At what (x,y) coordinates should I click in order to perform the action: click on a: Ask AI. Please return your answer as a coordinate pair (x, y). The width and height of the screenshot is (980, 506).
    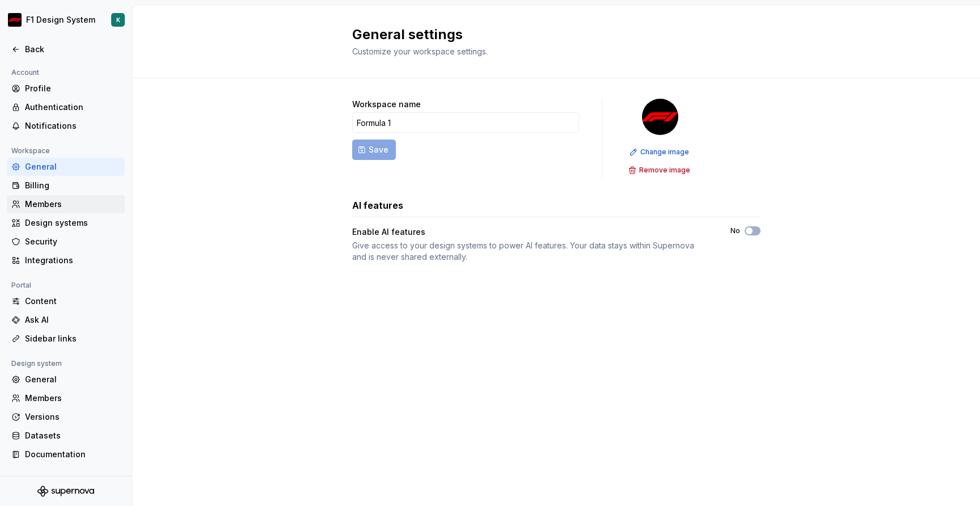
    Looking at the image, I should click on (66, 320).